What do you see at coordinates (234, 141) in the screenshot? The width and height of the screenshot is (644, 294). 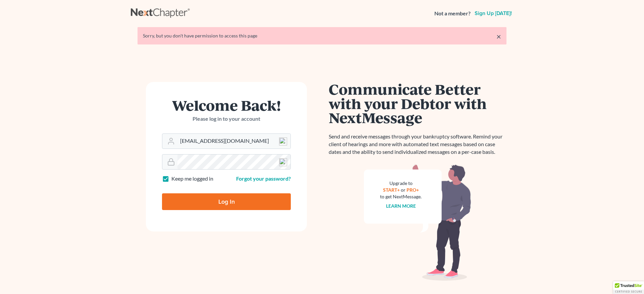 I see `input: Email Address` at bounding box center [234, 141].